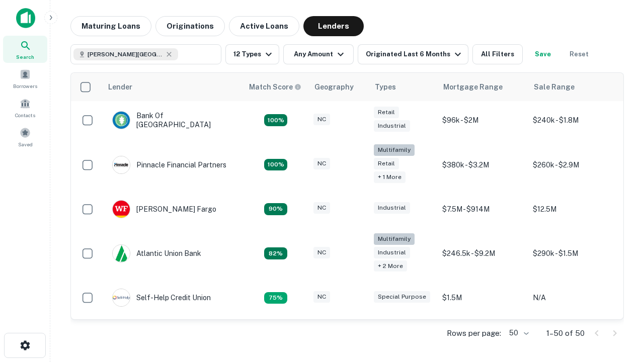  I want to click on div: + 1 more, so click(390, 177).